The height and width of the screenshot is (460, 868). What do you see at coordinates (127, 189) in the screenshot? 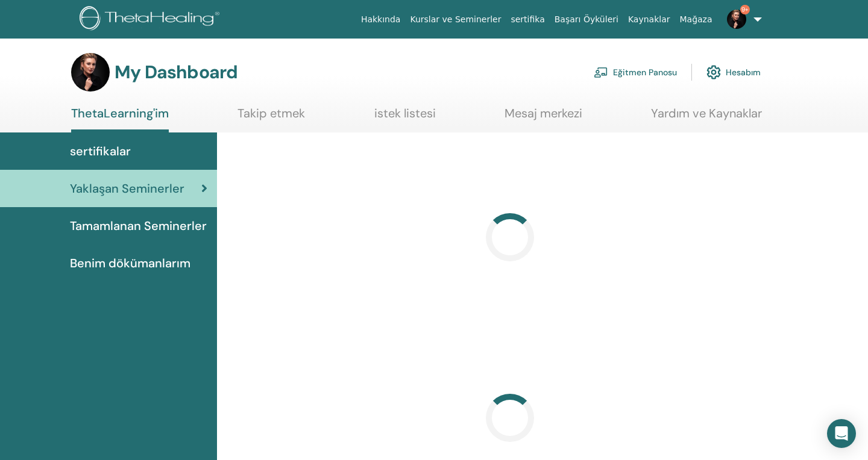
I see `span: Yaklaşan Seminerler` at bounding box center [127, 189].